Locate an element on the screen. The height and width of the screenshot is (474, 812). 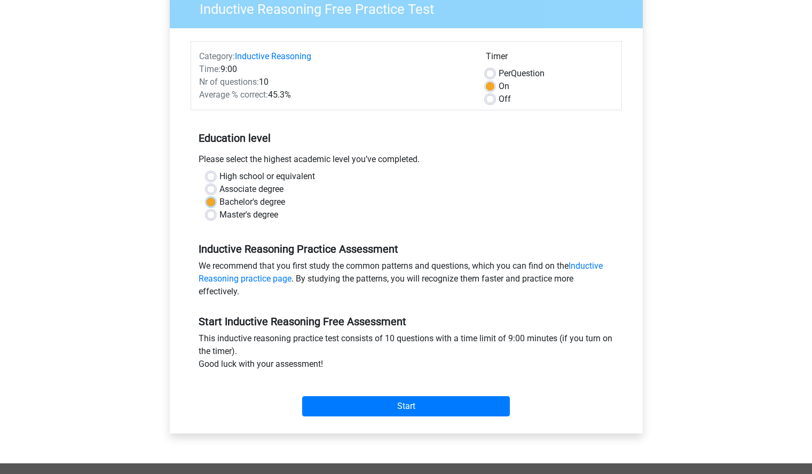
h5: Education level is located at coordinates (406, 138).